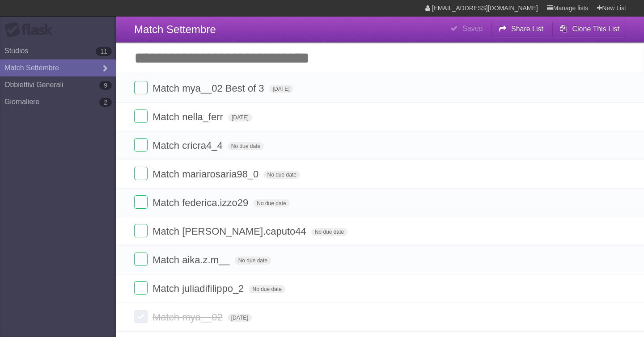  Describe the element at coordinates (189, 117) in the screenshot. I see `span: Match nella_ferr` at that location.